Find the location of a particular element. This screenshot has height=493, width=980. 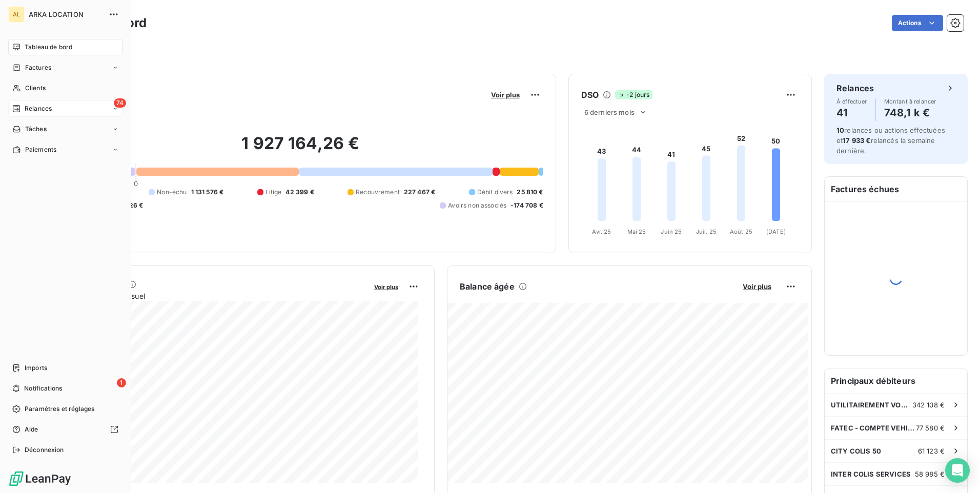

span: Notifications is located at coordinates (43, 389).